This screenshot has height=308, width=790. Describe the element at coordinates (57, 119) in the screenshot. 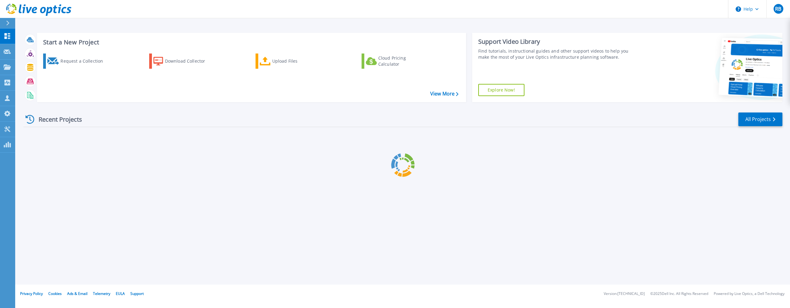

I see `div: Recent Projects` at that location.